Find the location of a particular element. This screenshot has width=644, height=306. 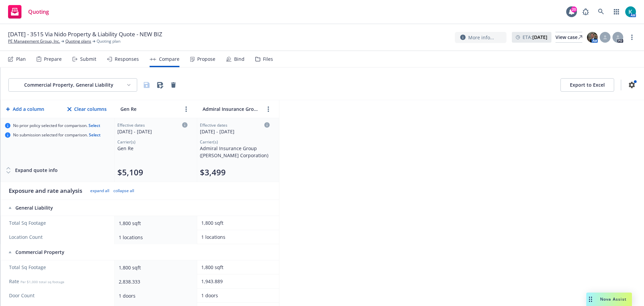

button: Add a column is located at coordinates (25, 109).